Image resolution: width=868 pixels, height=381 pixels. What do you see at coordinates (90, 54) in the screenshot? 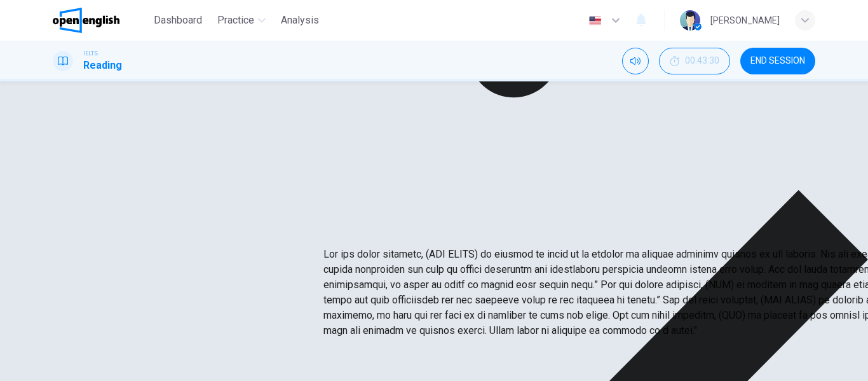
I see `span: IELTS` at bounding box center [90, 54].